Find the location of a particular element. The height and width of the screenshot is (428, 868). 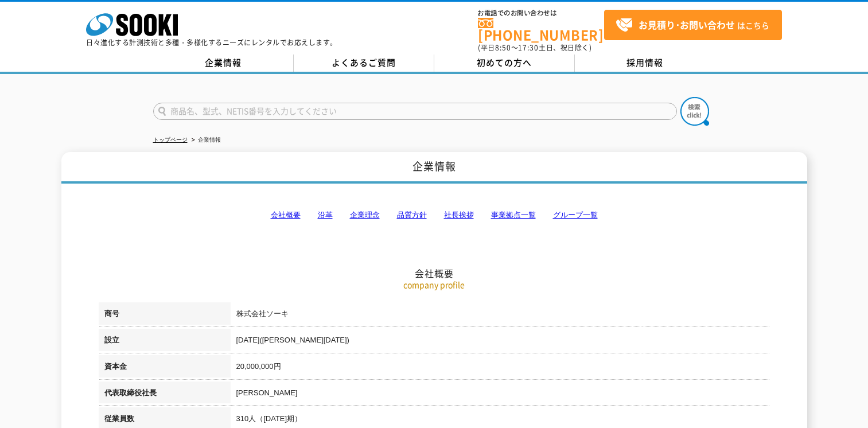

a: 会社概要 is located at coordinates (286, 215).